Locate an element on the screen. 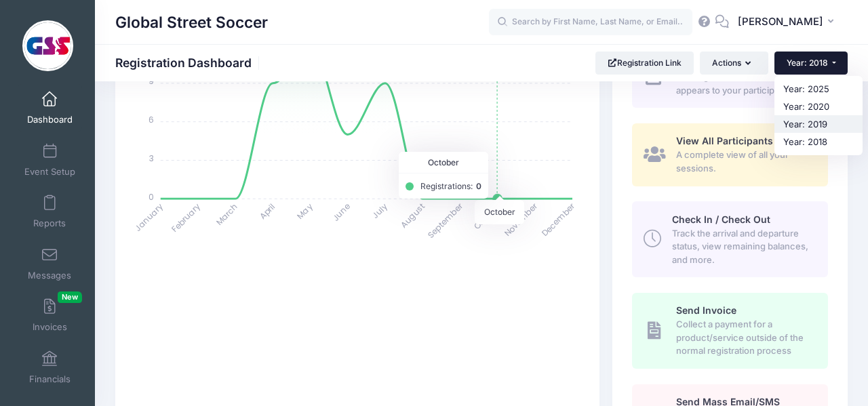 The image size is (868, 406). a: View All Participants A complete view of all your sessions. is located at coordinates (730, 155).